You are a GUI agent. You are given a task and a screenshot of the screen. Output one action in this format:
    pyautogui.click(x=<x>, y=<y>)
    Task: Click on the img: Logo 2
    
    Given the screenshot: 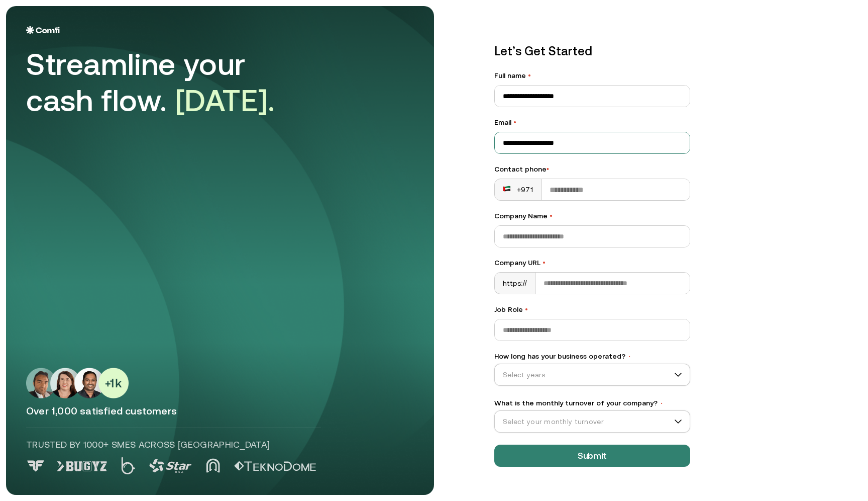 What is the action you would take?
    pyautogui.click(x=128, y=466)
    